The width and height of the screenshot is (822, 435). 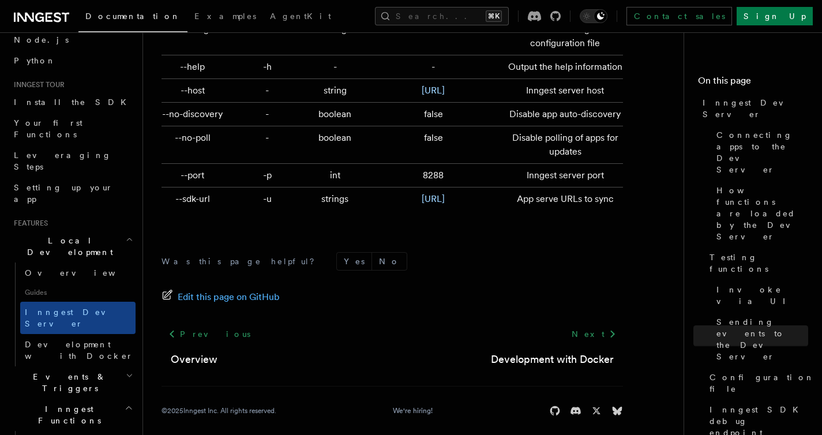 What do you see at coordinates (78, 292) in the screenshot?
I see `span: Guides` at bounding box center [78, 292].